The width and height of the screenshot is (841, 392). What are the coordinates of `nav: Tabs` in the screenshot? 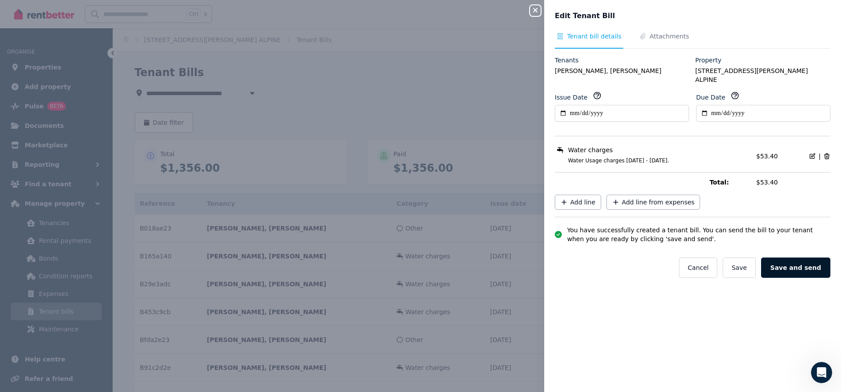 It's located at (693, 40).